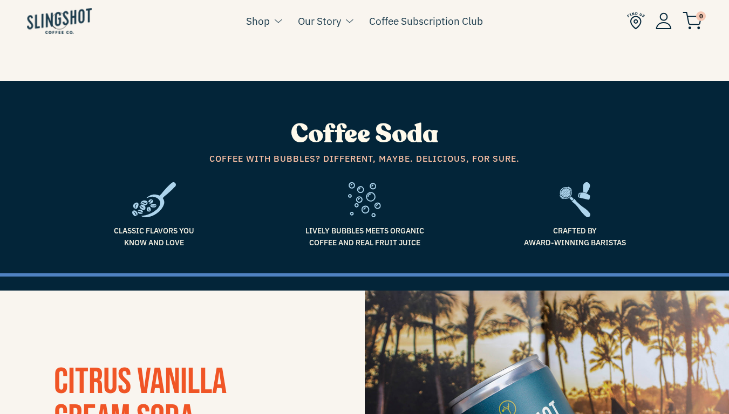 The width and height of the screenshot is (729, 414). I want to click on span: Lively bubbles meets organic coffee and real fruit juice, so click(365, 237).